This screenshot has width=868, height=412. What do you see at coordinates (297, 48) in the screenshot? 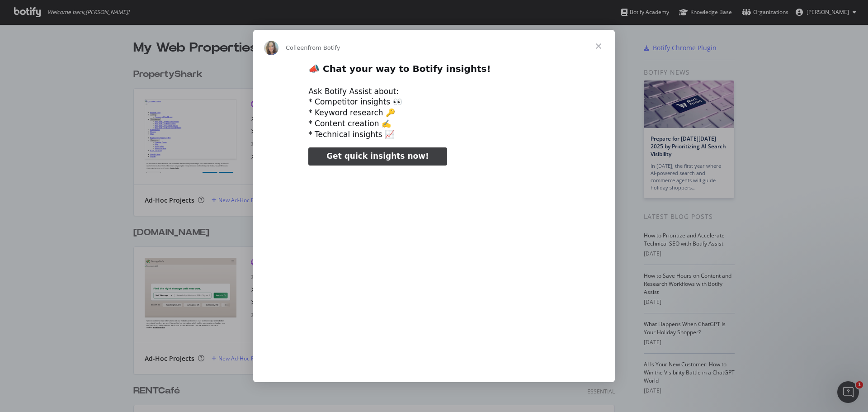
I see `span: Colleen` at bounding box center [297, 48].